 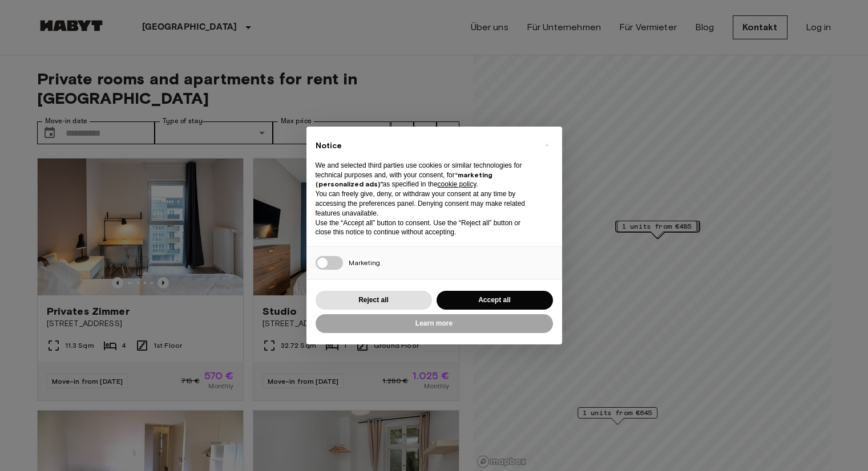 I want to click on button: Reject all, so click(x=374, y=300).